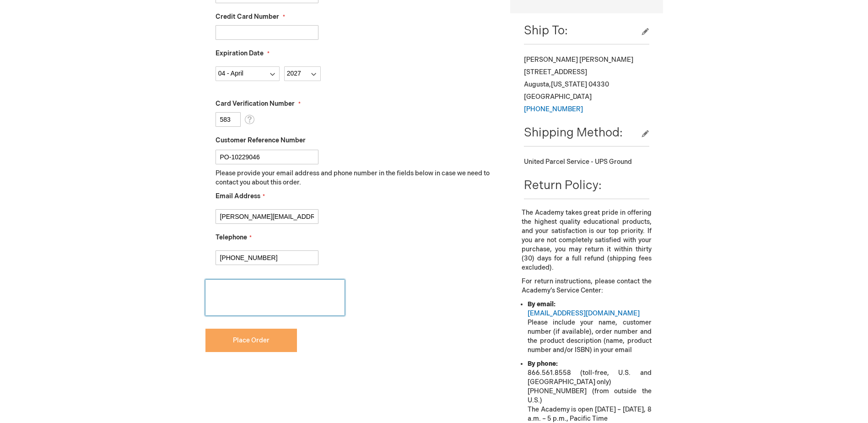  Describe the element at coordinates (228, 119) in the screenshot. I see `input: Card Verification Number` at that location.